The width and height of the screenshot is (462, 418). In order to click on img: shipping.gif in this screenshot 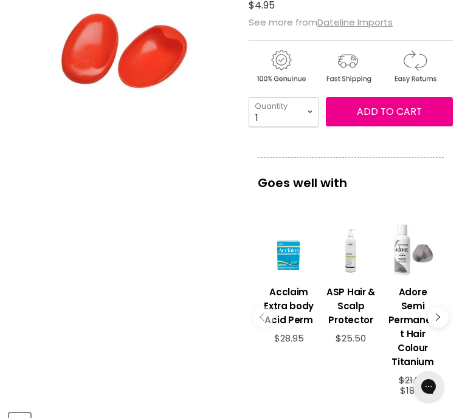, I will do `click(348, 66)`.